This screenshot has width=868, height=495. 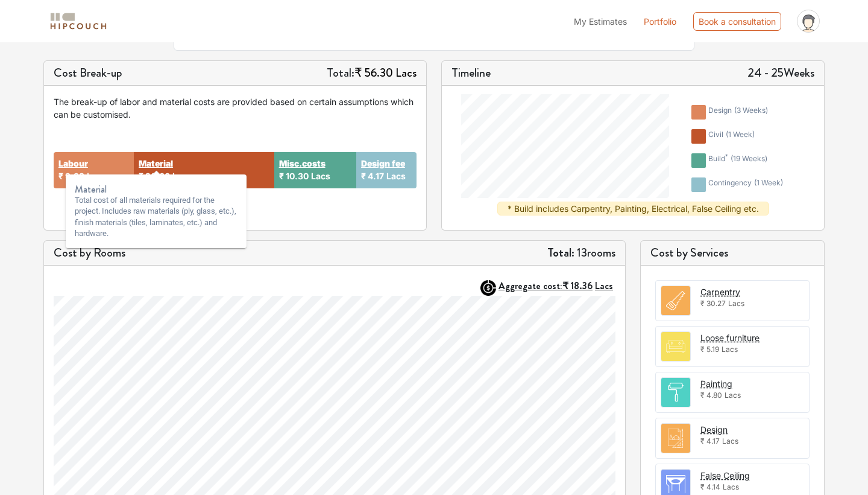 I want to click on h5: Total:, so click(x=371, y=73).